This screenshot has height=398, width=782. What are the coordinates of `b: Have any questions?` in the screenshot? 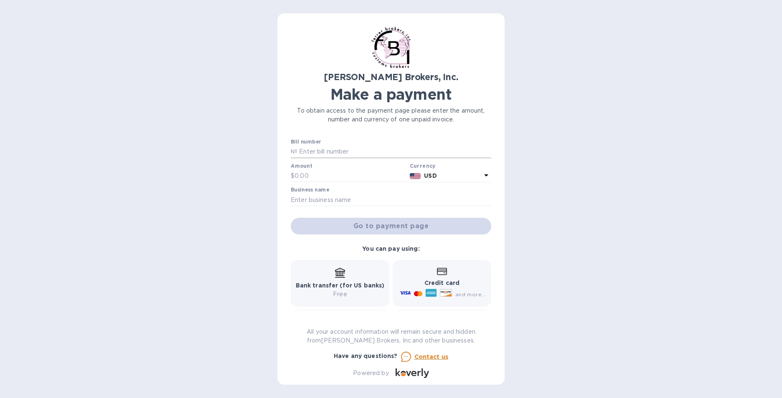 It's located at (365, 356).